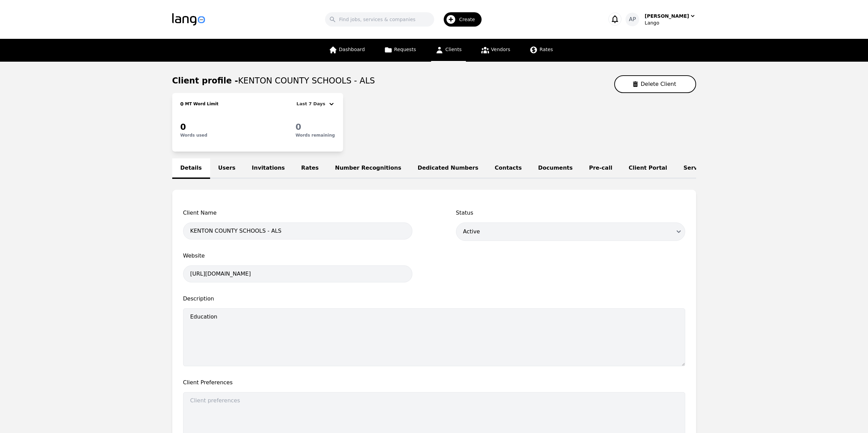 The width and height of the screenshot is (868, 433). Describe the element at coordinates (268, 169) in the screenshot. I see `a: Invitations` at that location.